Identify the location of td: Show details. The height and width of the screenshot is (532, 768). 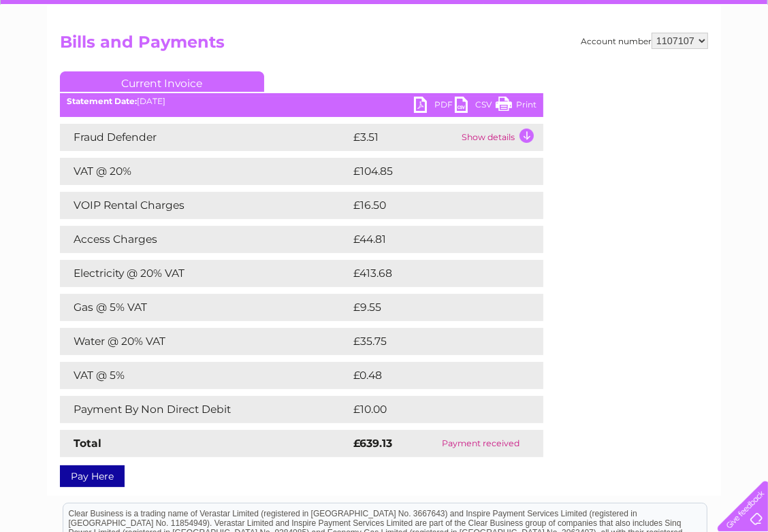
(501, 138).